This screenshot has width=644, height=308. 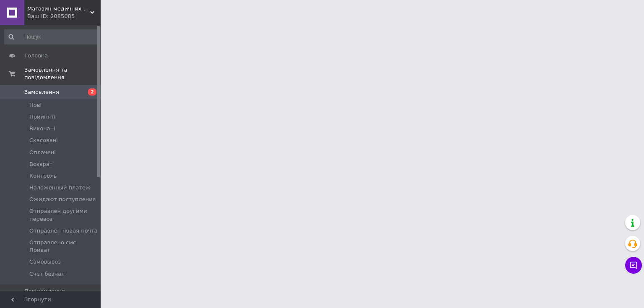 I want to click on span: Нові, so click(x=35, y=105).